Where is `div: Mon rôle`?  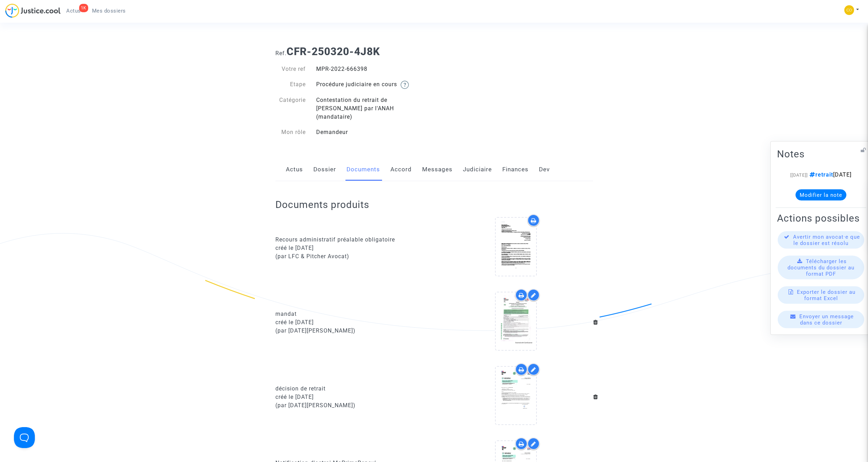
div: Mon rôle is located at coordinates (290, 132).